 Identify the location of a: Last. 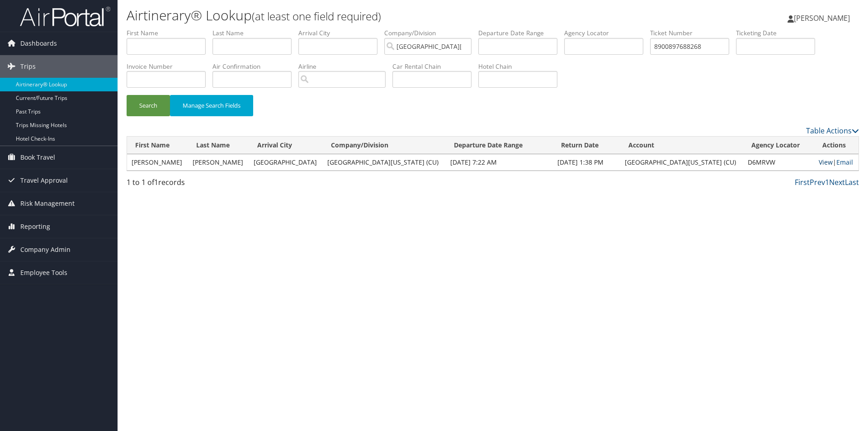
(851, 182).